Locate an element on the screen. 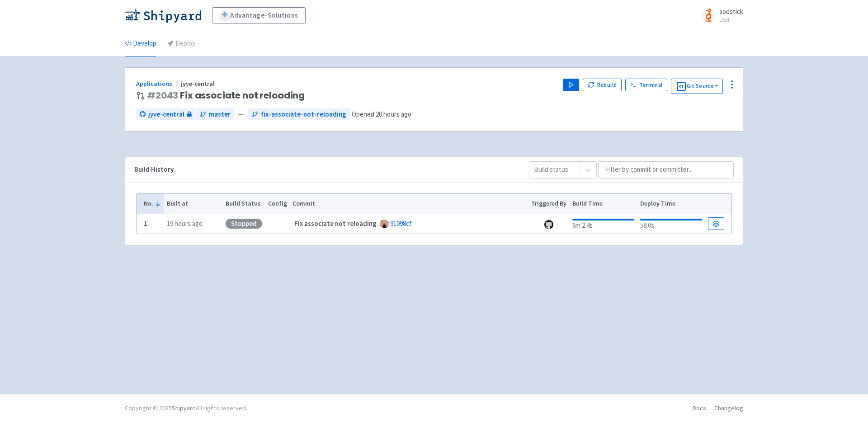  a: aodstick User is located at coordinates (719, 15).